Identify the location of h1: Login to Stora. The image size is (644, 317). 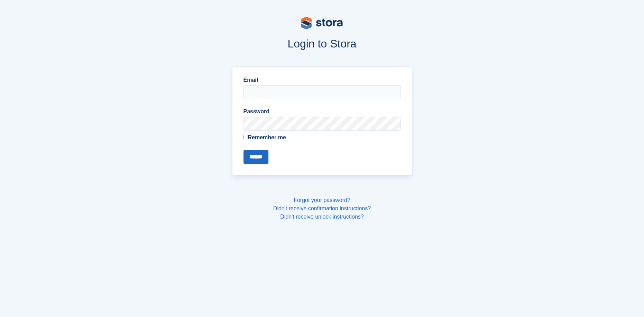
(322, 44).